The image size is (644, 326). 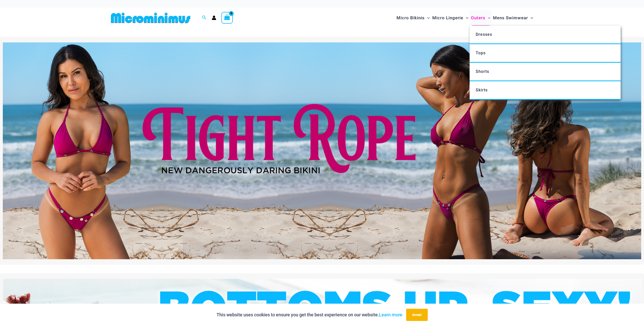 What do you see at coordinates (511, 18) in the screenshot?
I see `span: Mens Swimwear` at bounding box center [511, 18].